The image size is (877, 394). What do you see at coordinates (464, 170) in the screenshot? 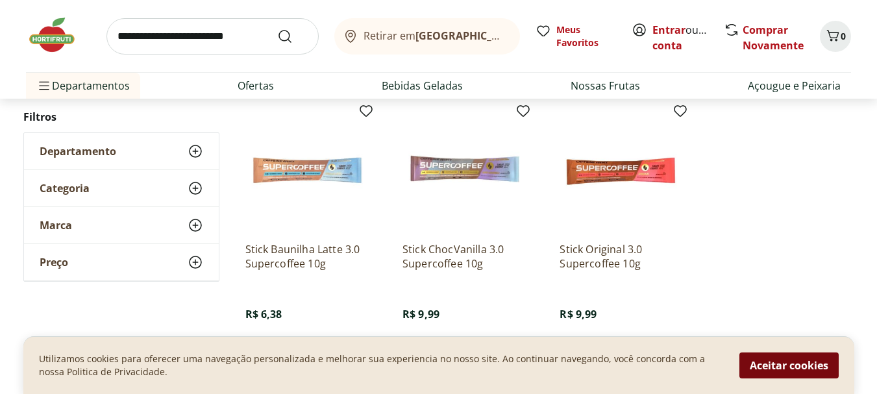
I see `img: Stick ChocVanilla 3.0 Supercoffee 10g` at bounding box center [464, 170].